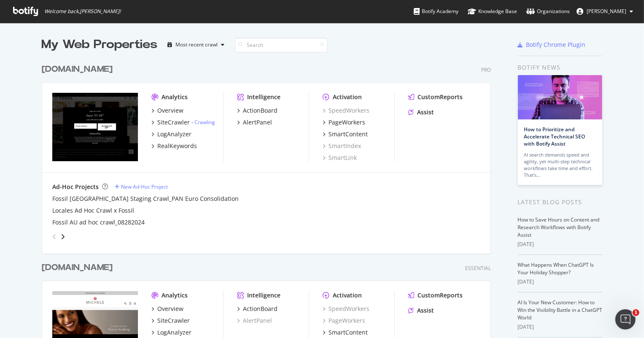 This screenshot has height=338, width=644. Describe the element at coordinates (177, 146) in the screenshot. I see `div: RealKeywords` at that location.